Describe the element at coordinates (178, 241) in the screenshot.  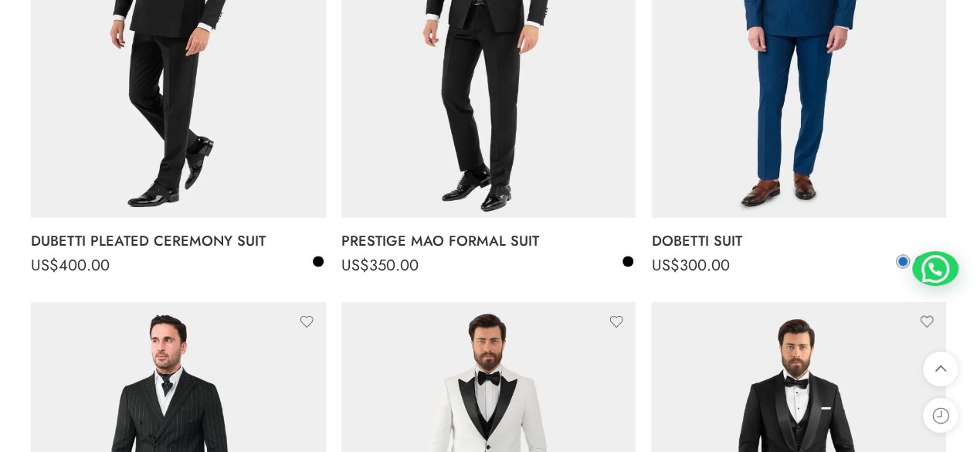
I see `a: DUBETTI PLEATED CEREMONY SUIT` at that location.